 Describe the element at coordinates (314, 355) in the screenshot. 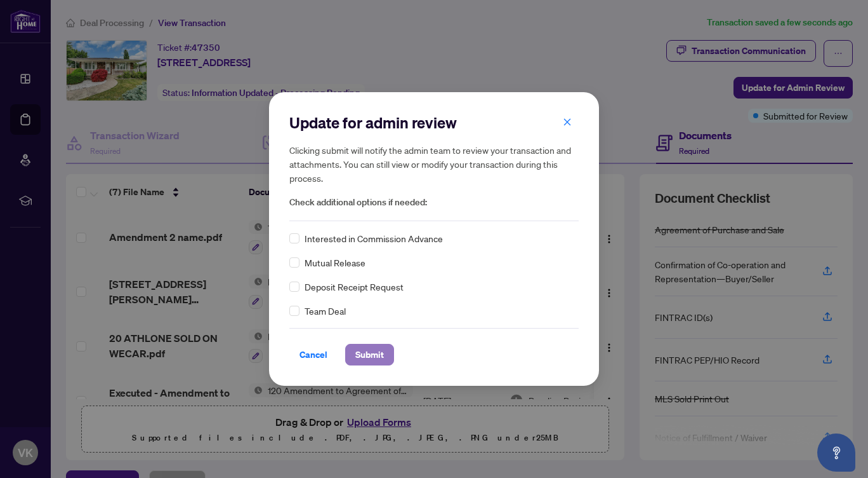

I see `button: Cancel` at that location.